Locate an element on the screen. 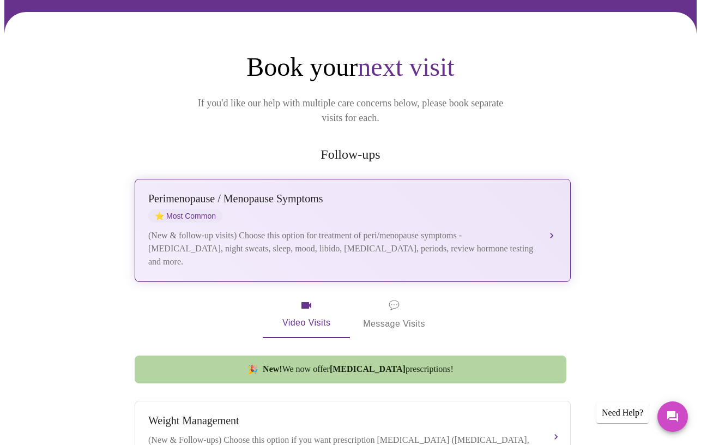 The width and height of the screenshot is (701, 445). span: message is located at coordinates (394, 305).